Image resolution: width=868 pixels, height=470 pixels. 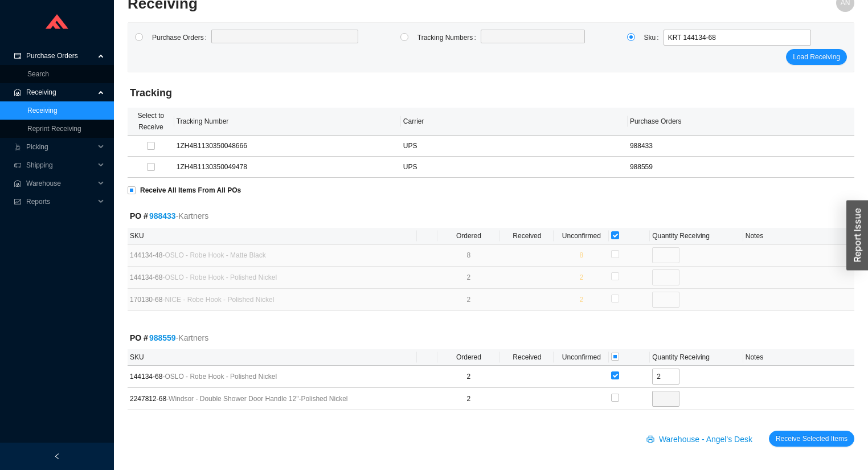 What do you see at coordinates (60, 92) in the screenshot?
I see `span: Receiving` at bounding box center [60, 92].